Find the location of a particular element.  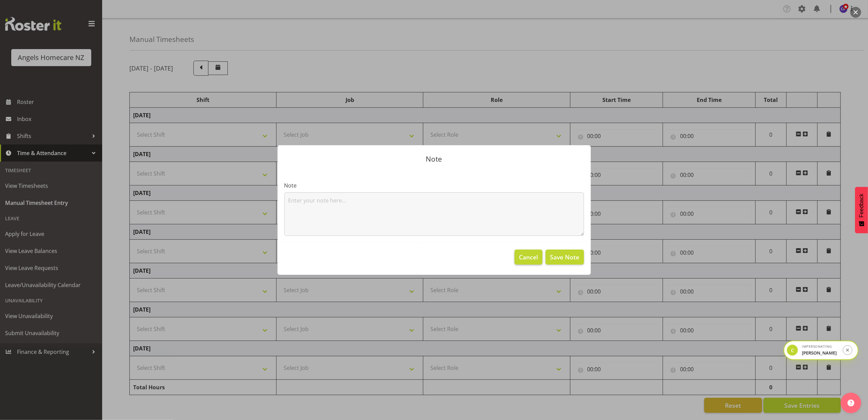

span: Cancel is located at coordinates (529, 257).